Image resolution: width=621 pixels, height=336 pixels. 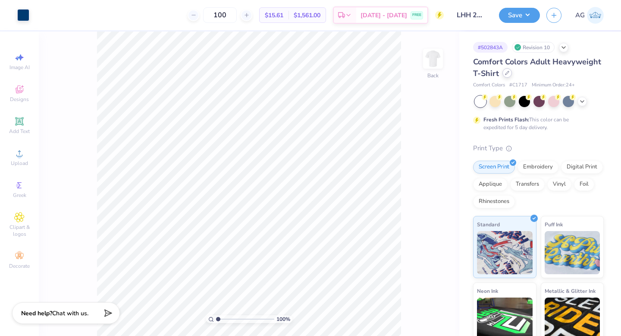 I want to click on div: Foil, so click(x=584, y=184).